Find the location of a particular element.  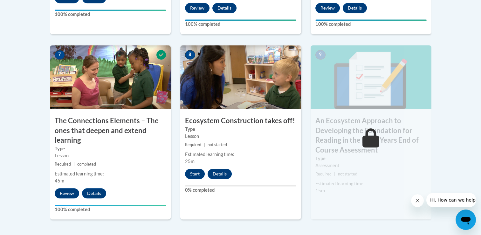

h3: An Ecosystem Approach to Developing the Foundation for Reading in the Early Years End of Course A... is located at coordinates (371, 135).